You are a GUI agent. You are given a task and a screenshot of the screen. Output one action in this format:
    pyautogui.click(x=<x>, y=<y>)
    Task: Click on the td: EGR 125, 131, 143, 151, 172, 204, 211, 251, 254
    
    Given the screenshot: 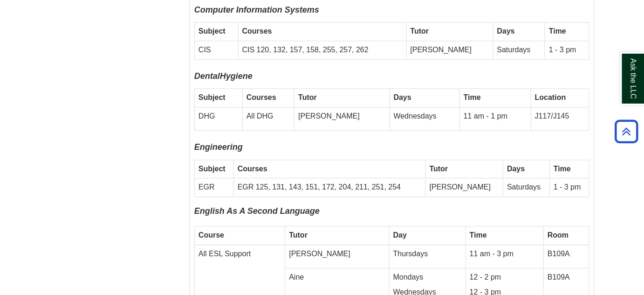 What is the action you would take?
    pyautogui.click(x=329, y=188)
    